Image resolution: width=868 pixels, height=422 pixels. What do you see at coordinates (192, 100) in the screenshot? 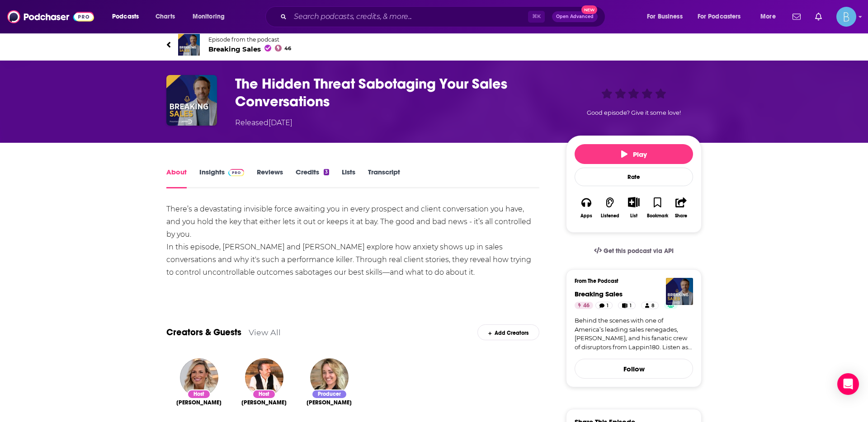
I see `img: The Hidden Threat Sabotaging Your Sales Conversations` at bounding box center [192, 100].